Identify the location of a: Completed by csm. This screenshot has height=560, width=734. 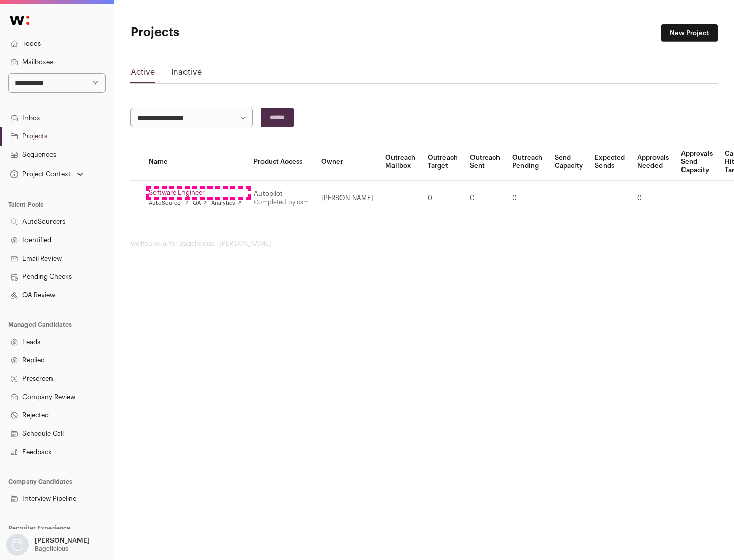
(282, 202).